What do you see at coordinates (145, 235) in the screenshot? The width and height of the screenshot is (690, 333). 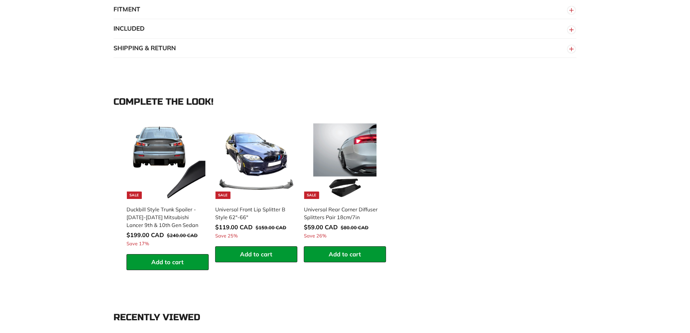 I see `span: $199.00 CAD` at bounding box center [145, 235].